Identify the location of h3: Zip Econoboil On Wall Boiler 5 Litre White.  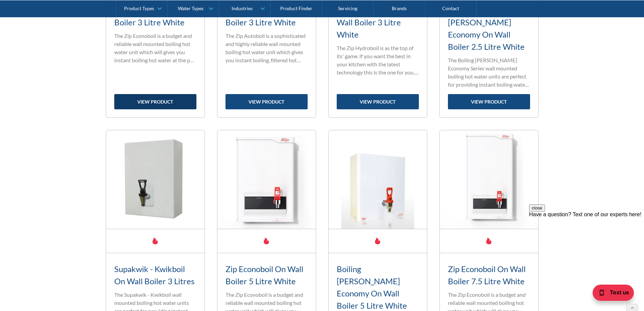
(266, 275).